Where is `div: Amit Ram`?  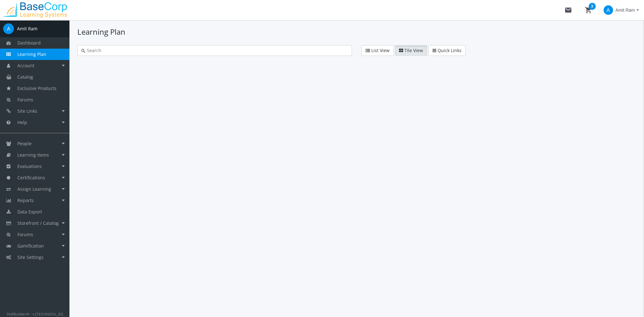 div: Amit Ram is located at coordinates (27, 29).